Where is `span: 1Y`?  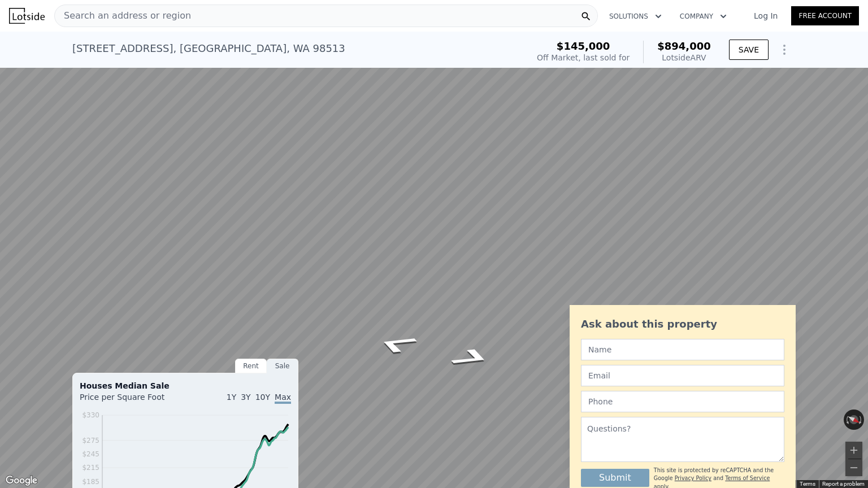 span: 1Y is located at coordinates (231, 397).